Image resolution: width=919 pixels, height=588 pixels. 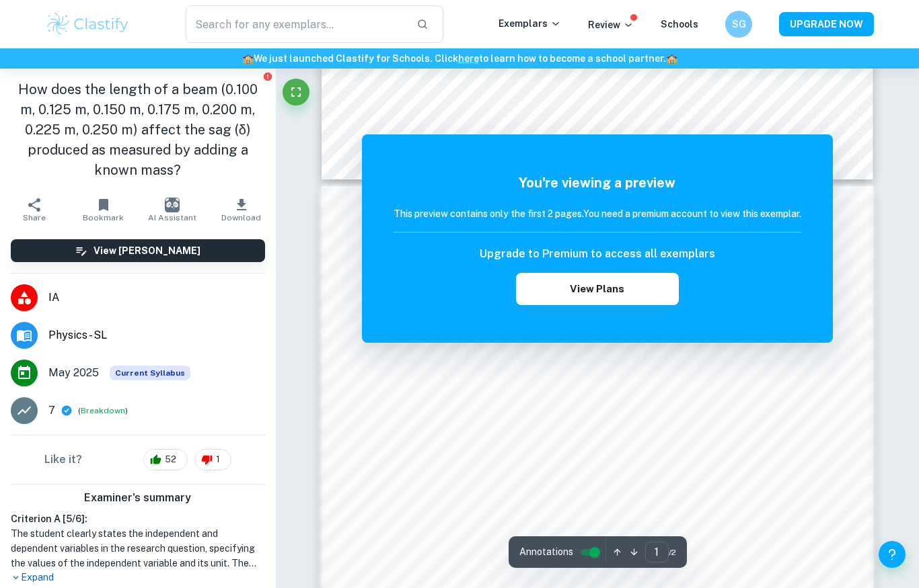 What do you see at coordinates (610, 25) in the screenshot?
I see `p: Review` at bounding box center [610, 25].